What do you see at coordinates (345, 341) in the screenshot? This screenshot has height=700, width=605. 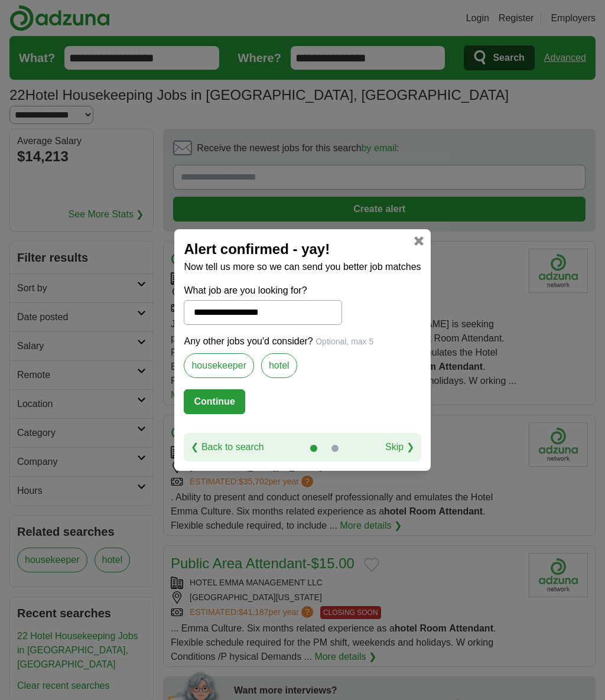 I see `span: Optional, max 5` at bounding box center [345, 341].